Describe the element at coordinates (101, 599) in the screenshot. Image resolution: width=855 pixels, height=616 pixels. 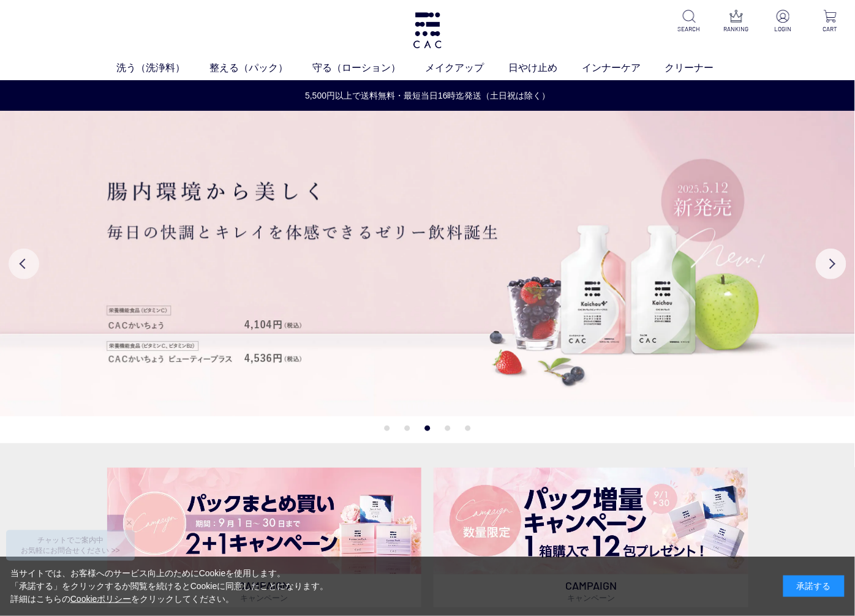
I see `a: Cookieポリシー` at that location.